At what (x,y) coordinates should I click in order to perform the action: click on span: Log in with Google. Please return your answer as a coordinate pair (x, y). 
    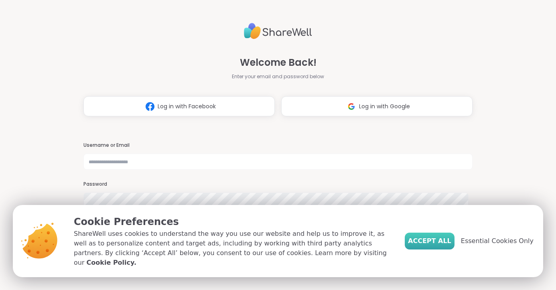
    Looking at the image, I should click on (384, 106).